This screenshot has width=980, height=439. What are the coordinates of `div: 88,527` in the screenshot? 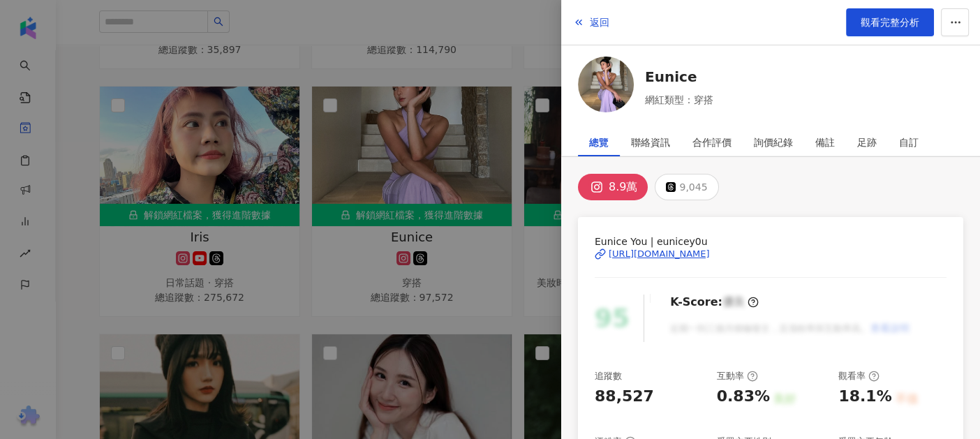 It's located at (624, 397).